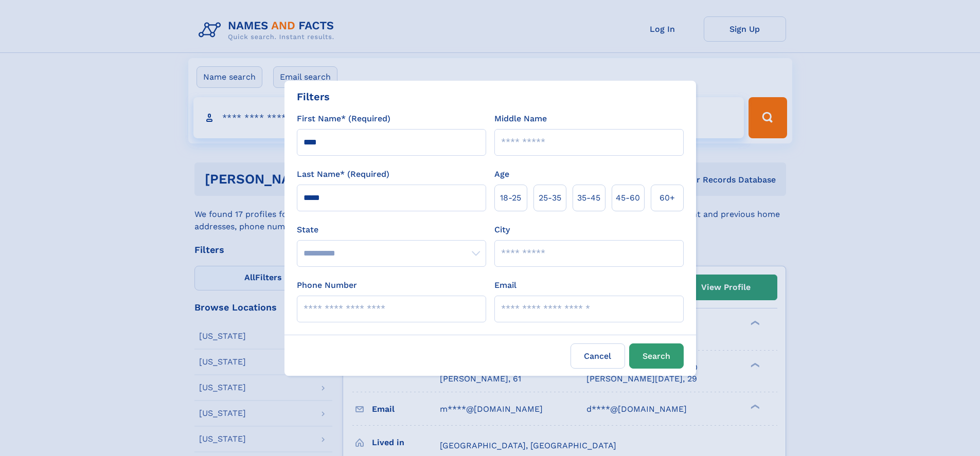 Image resolution: width=980 pixels, height=456 pixels. What do you see at coordinates (521, 119) in the screenshot?
I see `label: Middle Name` at bounding box center [521, 119].